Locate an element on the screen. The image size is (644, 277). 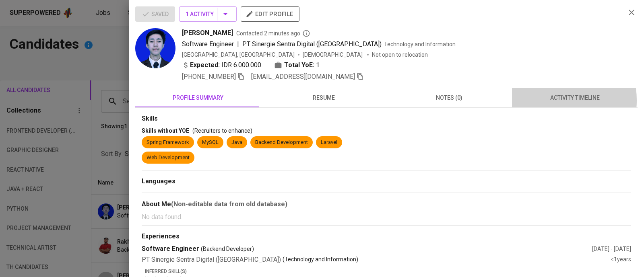
div: Languages is located at coordinates (386, 181).